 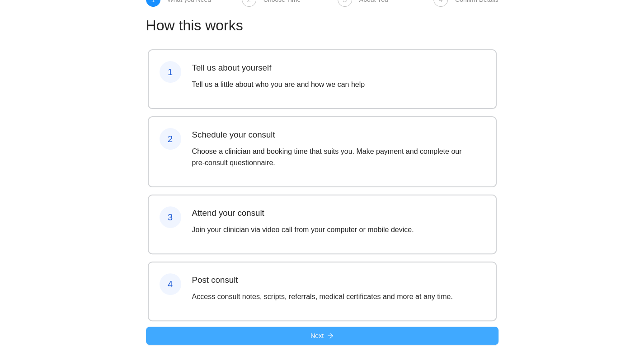 What do you see at coordinates (279, 67) in the screenshot?
I see `h3: Tell us about yourself` at bounding box center [279, 67].